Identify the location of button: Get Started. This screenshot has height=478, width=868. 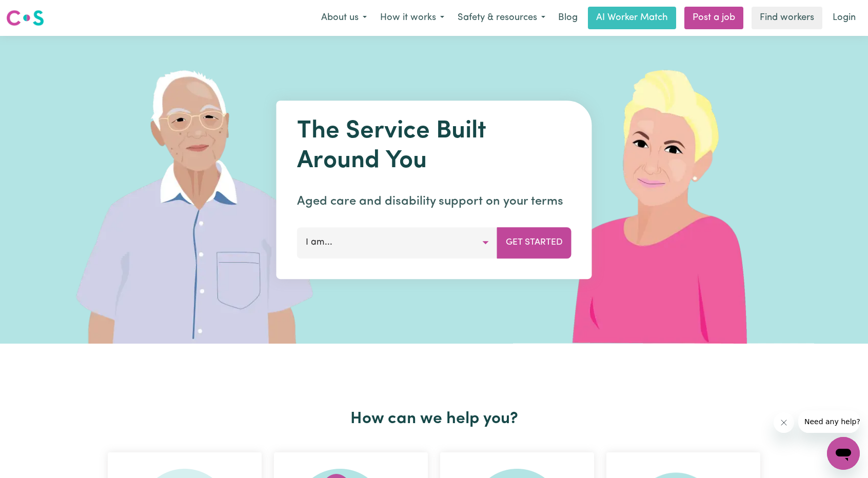
(534, 243).